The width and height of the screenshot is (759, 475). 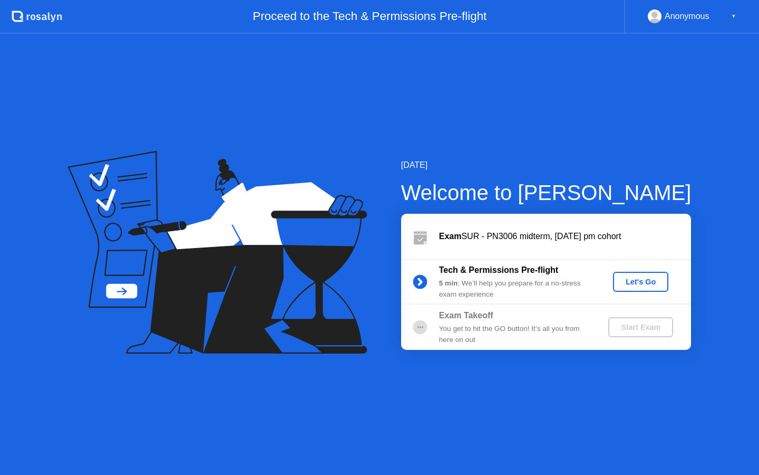 I want to click on div: You get to hit the GO button! It’s all you from here on out, so click(x=515, y=334).